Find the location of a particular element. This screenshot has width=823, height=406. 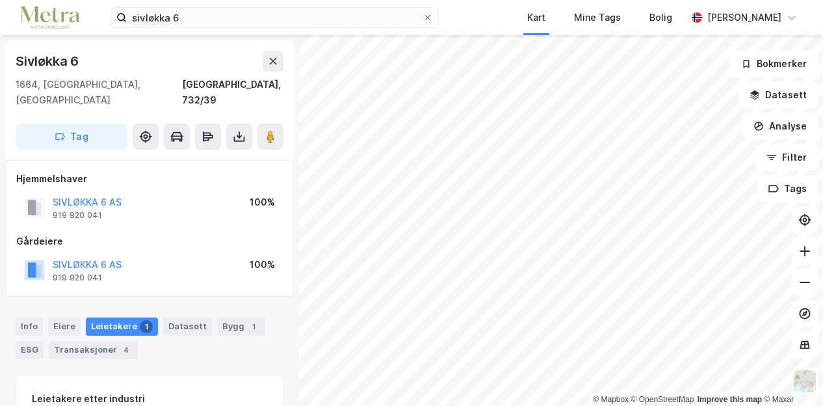

div: ESG is located at coordinates (29, 350).